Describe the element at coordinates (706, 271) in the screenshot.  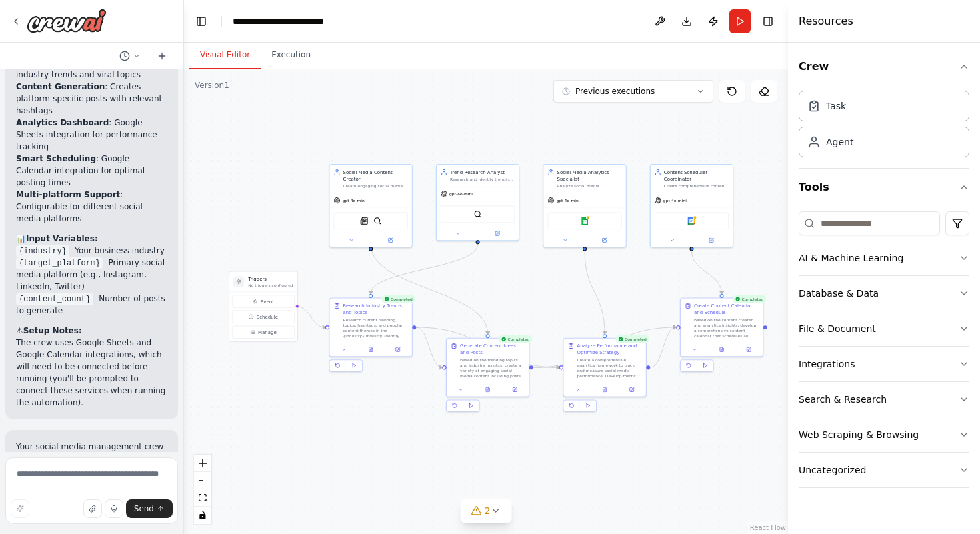
I see `g: Edge from c8ae7fe7-f086-44f5-86d5-99c72cbb0640 to d0f4e32e-f536-4272-817e-d9e1792f4e58` at that location.